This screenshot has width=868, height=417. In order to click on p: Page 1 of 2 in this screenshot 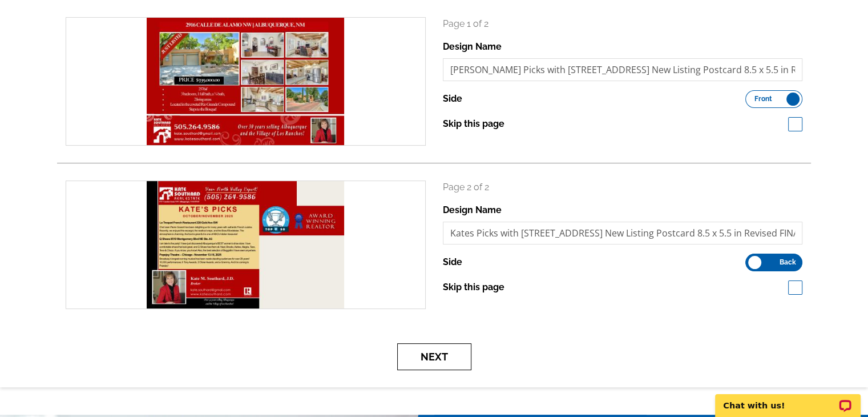, I will do `click(623, 24)`.